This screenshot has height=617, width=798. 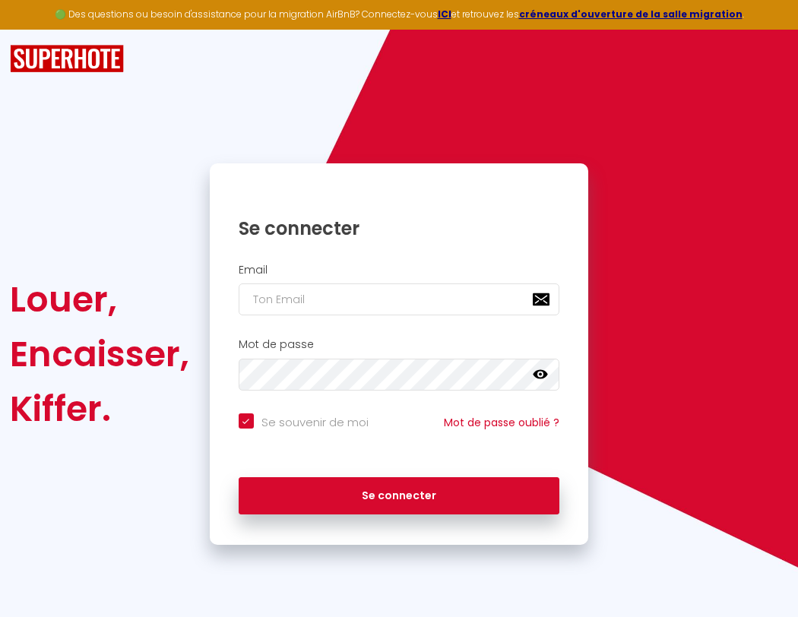 What do you see at coordinates (100, 354) in the screenshot?
I see `div: Encaisser,` at bounding box center [100, 354].